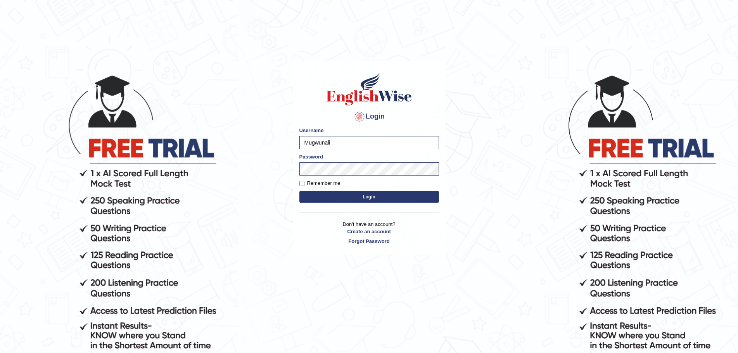  What do you see at coordinates (311, 157) in the screenshot?
I see `label: Password` at bounding box center [311, 157].